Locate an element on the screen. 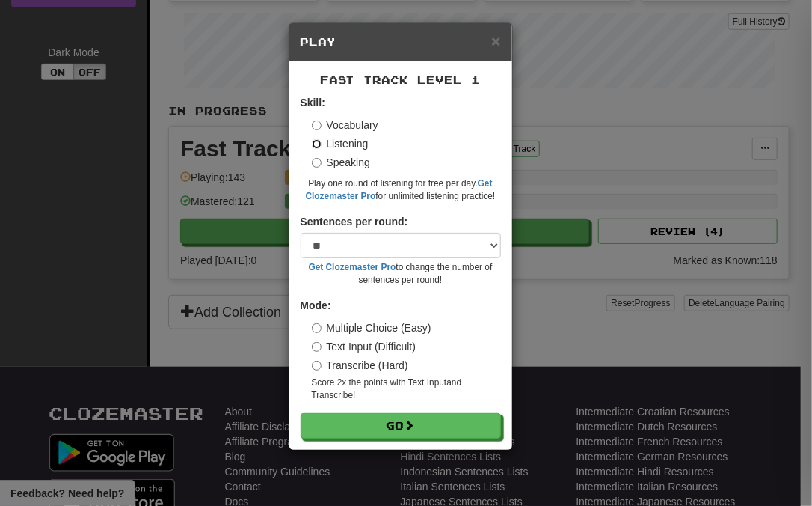 This screenshot has height=506, width=812. a: Get Clozemaster Pro is located at coordinates (352, 267).